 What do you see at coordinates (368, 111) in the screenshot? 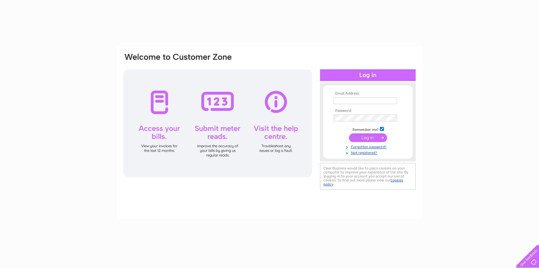
I see `th: Password:` at bounding box center [368, 111].